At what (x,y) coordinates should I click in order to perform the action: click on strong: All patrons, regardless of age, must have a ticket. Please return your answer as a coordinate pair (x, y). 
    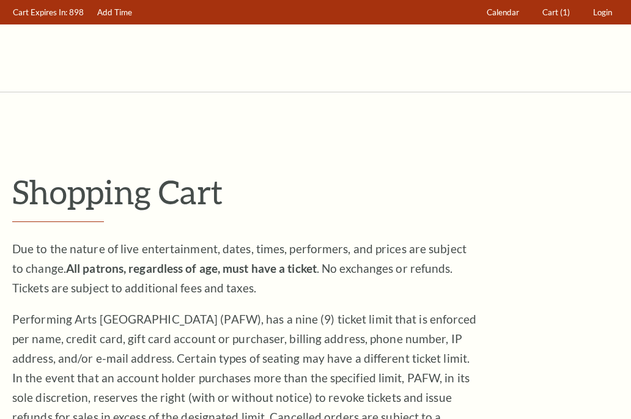
    Looking at the image, I should click on (191, 268).